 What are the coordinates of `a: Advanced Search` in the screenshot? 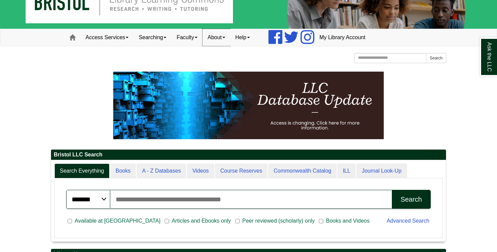 It's located at (408, 221).